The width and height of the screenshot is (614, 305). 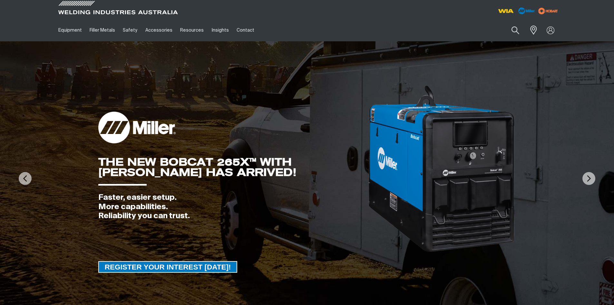 I want to click on a: Equipment, so click(x=70, y=30).